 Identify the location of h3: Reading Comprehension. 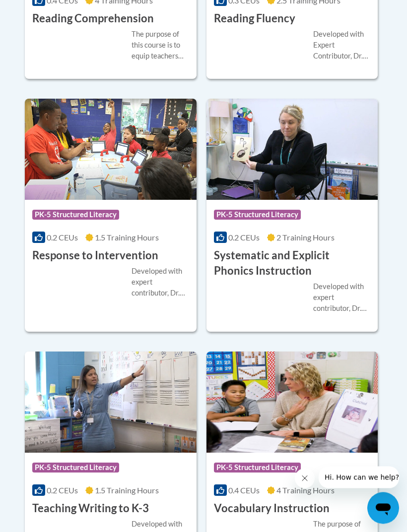
(93, 19).